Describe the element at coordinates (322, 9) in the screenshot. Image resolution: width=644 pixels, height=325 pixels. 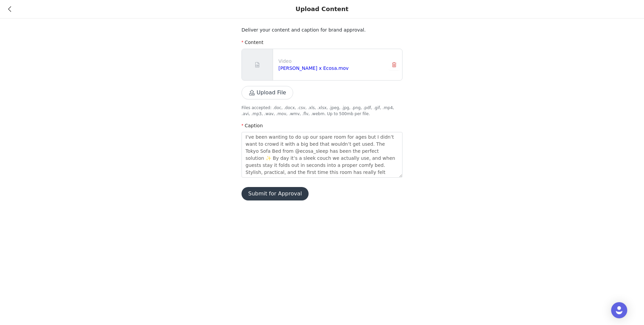
I see `div: Upload Content` at that location.